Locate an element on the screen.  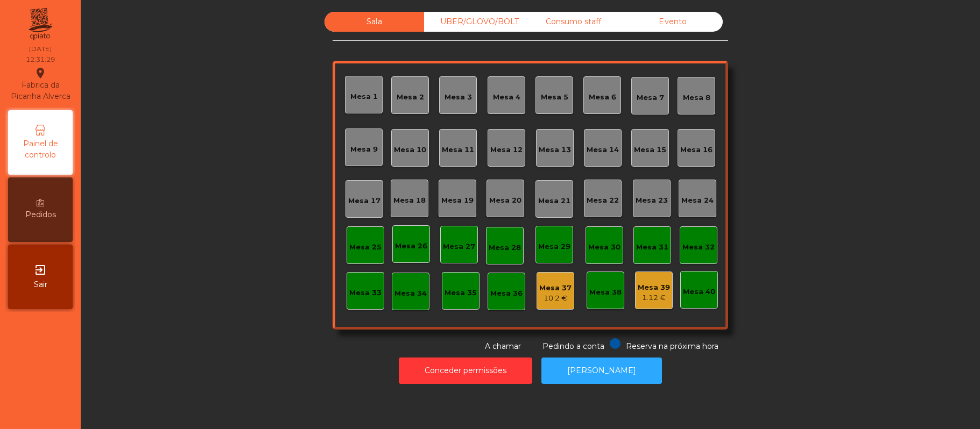
div: Mesa 33 is located at coordinates (366, 293).